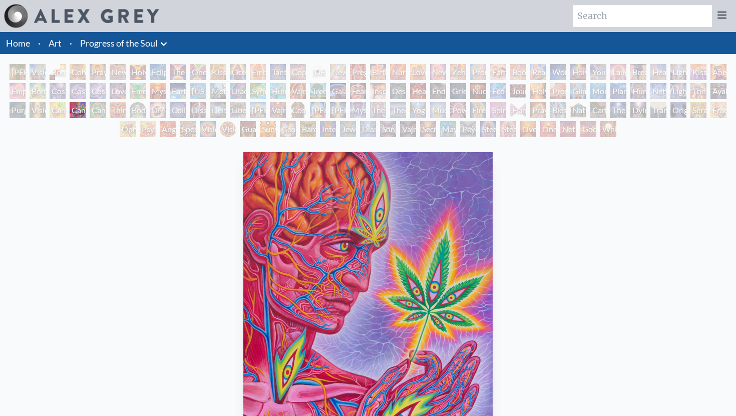 The image size is (736, 416). What do you see at coordinates (518, 72) in the screenshot?
I see `div: Boo-boo` at bounding box center [518, 72].